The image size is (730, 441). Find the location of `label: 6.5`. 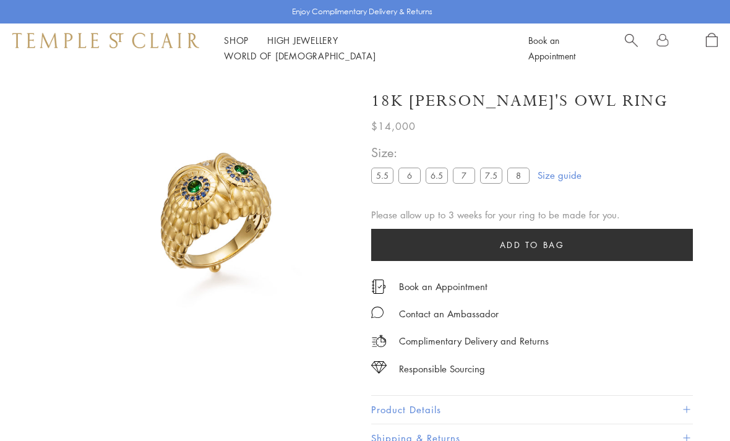

label: 6.5 is located at coordinates (437, 175).